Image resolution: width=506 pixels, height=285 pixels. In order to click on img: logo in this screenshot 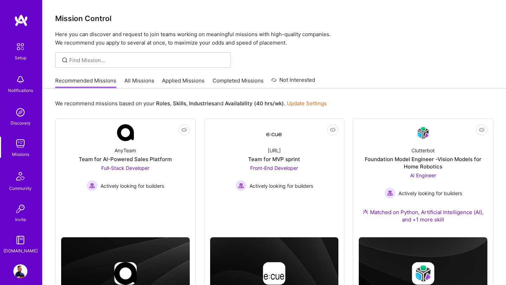, I will do `click(21, 20)`.